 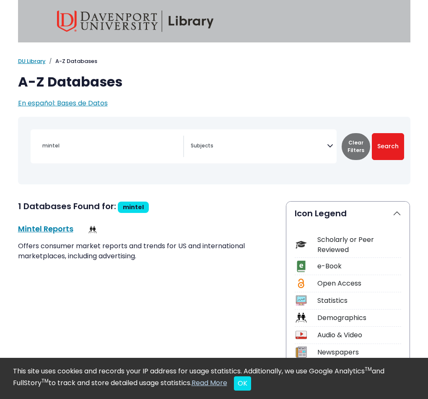 What do you see at coordinates (301, 283) in the screenshot?
I see `img: Icon Open Access` at bounding box center [301, 283].